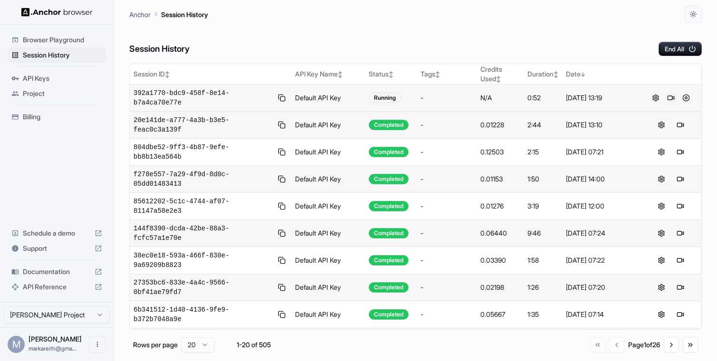 This screenshot has height=361, width=717. Describe the element at coordinates (57, 12) in the screenshot. I see `img: Anchor Logo` at that location.